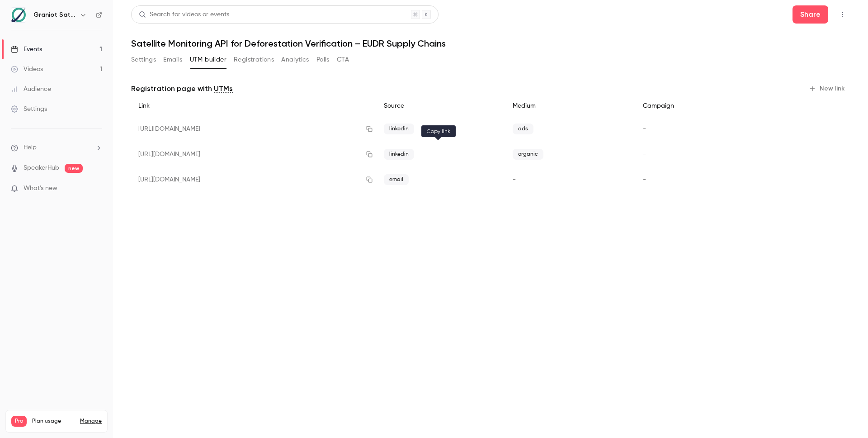 This screenshot has height=438, width=868. Describe the element at coordinates (30, 147) in the screenshot. I see `span: Help` at that location.